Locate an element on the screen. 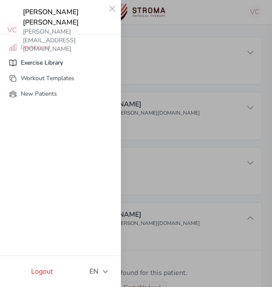 The width and height of the screenshot is (272, 287). a: New Patients is located at coordinates (60, 94).